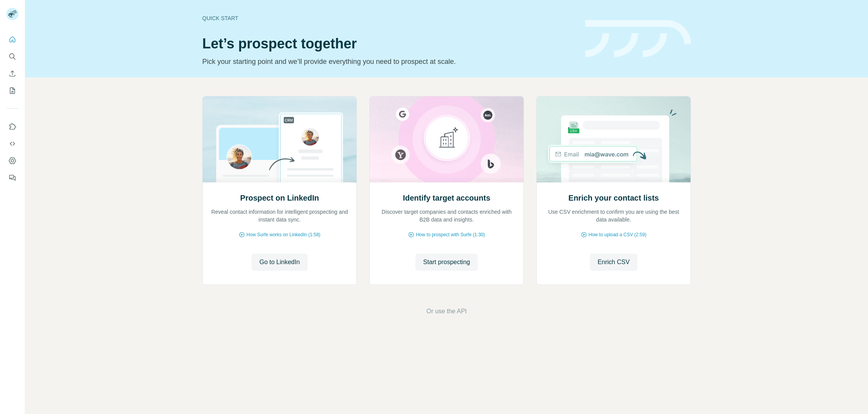 The image size is (868, 414). Describe the element at coordinates (279, 216) in the screenshot. I see `p: Reveal contact information for intelligent prospecting and instant data sync.` at that location.